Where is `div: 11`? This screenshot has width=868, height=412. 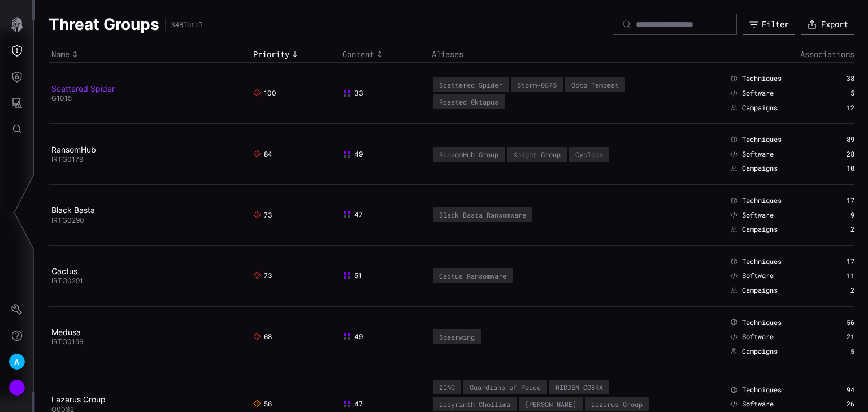 div: 11 is located at coordinates (836, 276).